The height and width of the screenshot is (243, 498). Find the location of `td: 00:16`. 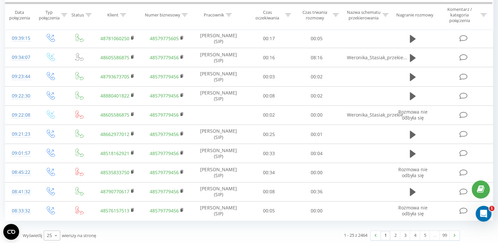

td: 00:16 is located at coordinates (269, 58).